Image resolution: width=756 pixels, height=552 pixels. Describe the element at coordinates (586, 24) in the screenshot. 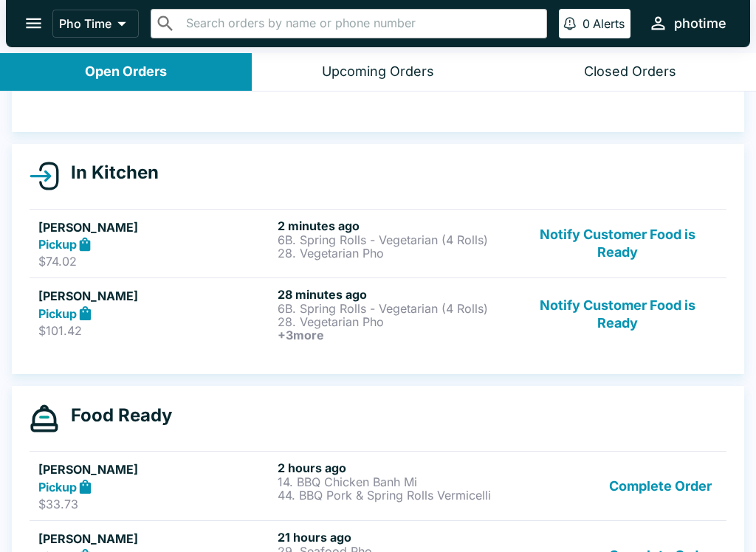

I see `p: 0` at that location.